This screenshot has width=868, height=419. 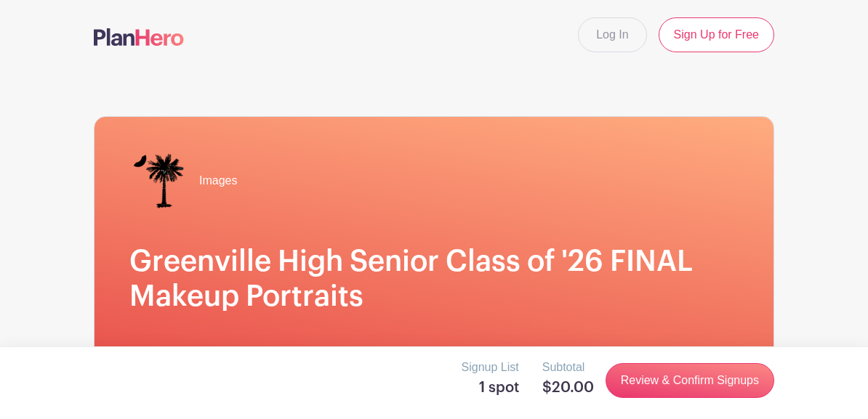 I want to click on img: IMAGES%20logo%20transparenT%20PNG%20s.png, so click(x=159, y=181).